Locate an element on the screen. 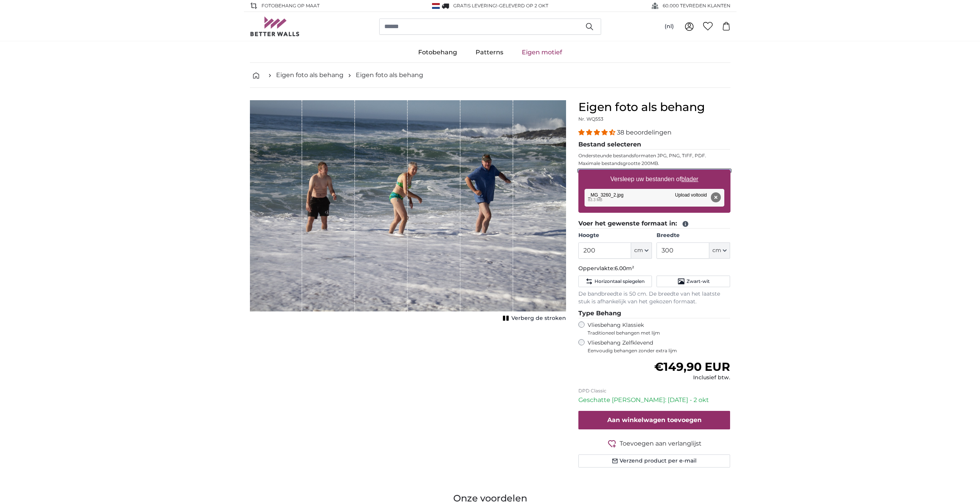 The width and height of the screenshot is (980, 503). button: Aan winkelwagen toevoegen is located at coordinates (654, 420).